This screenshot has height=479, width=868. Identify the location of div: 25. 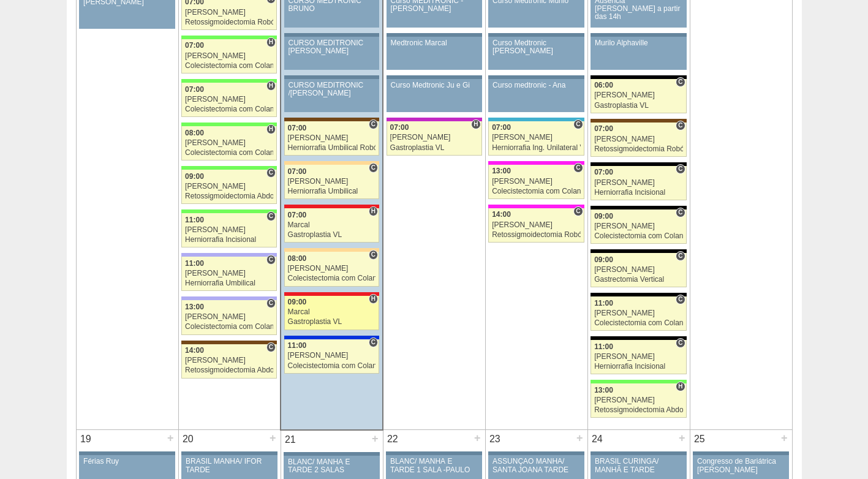
(700, 439).